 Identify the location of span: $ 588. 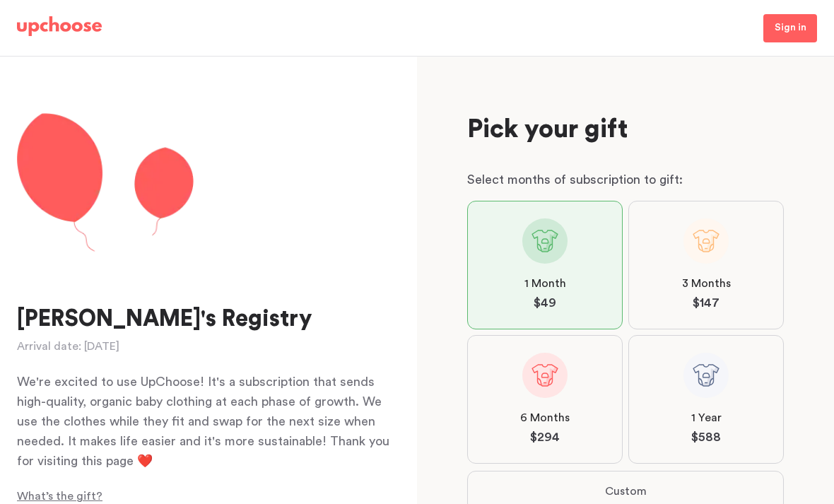
(706, 437).